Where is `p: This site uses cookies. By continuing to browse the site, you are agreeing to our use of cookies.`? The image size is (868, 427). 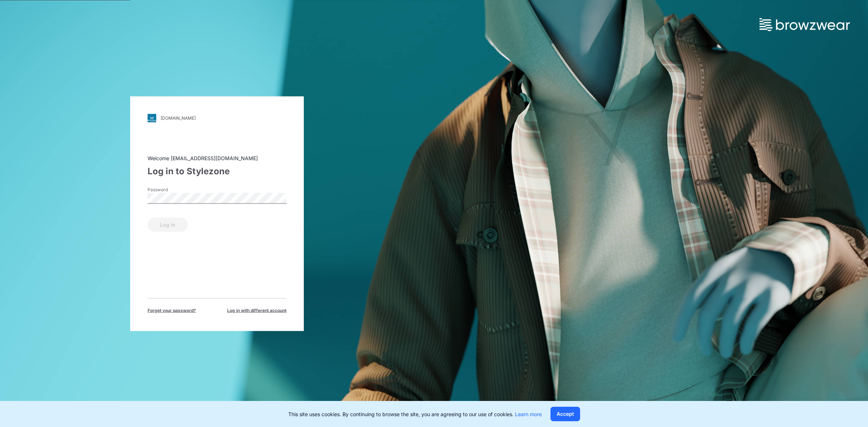 p: This site uses cookies. By continuing to browse the site, you are agreeing to our use of cookies. is located at coordinates (415, 414).